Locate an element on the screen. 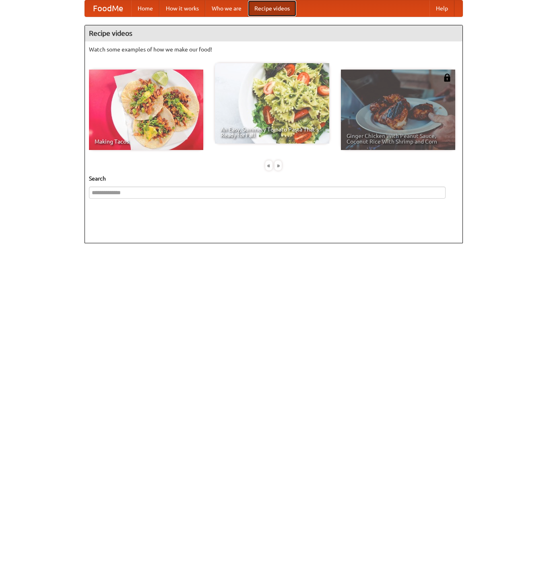 This screenshot has height=569, width=547. h5: Search is located at coordinates (274, 179).